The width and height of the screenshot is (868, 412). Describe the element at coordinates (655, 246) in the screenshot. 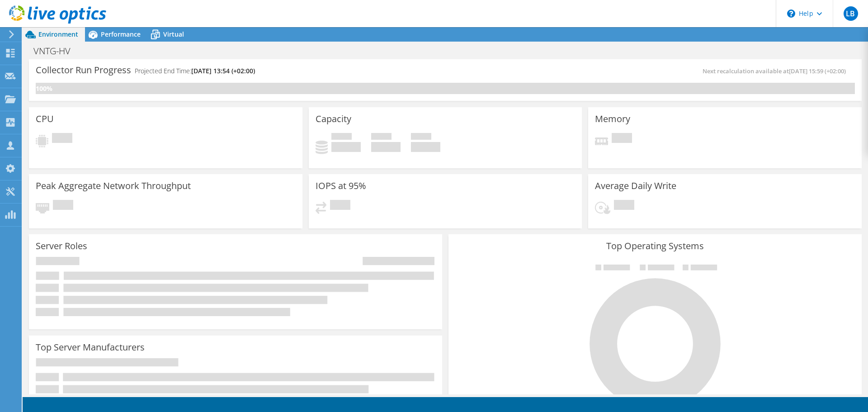

I see `h3: Top Operating Systems` at that location.